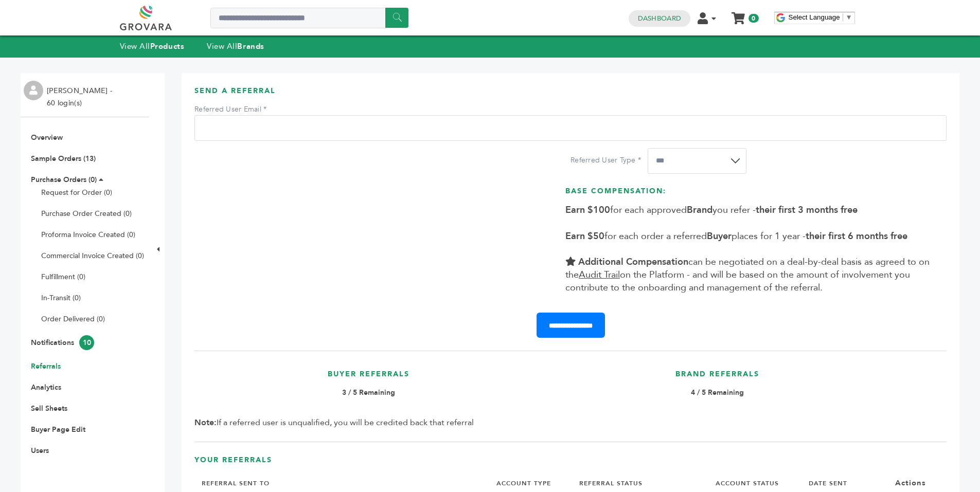 This screenshot has height=492, width=980. What do you see at coordinates (814, 17) in the screenshot?
I see `span: Select Language` at bounding box center [814, 17].